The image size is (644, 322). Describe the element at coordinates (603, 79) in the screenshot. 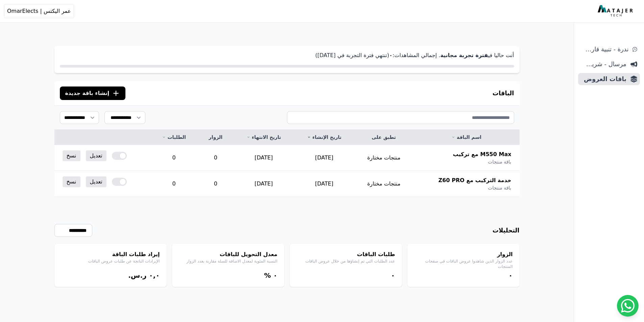

I see `span: باقات العروض` at that location.